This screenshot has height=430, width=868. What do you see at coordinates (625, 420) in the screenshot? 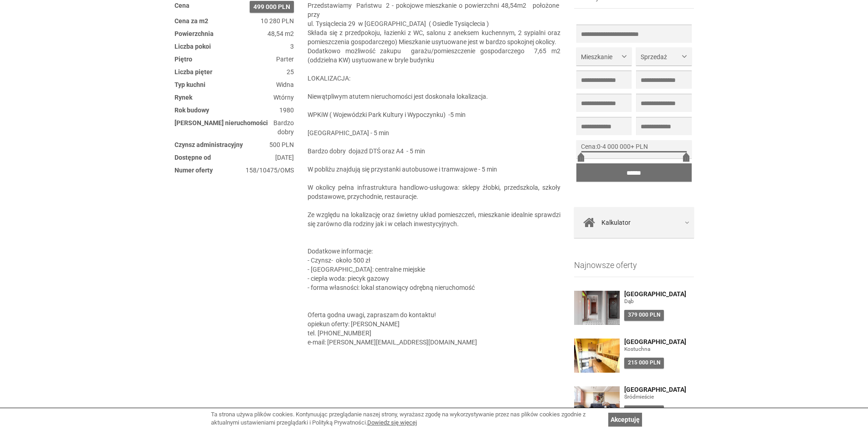
I see `a: Akceptuję` at bounding box center [625, 420].